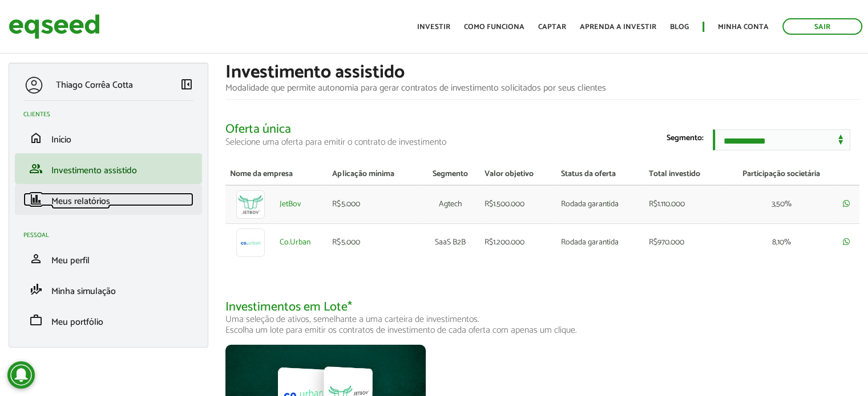  What do you see at coordinates (108, 259) in the screenshot?
I see `li: Meu perfil` at bounding box center [108, 259].